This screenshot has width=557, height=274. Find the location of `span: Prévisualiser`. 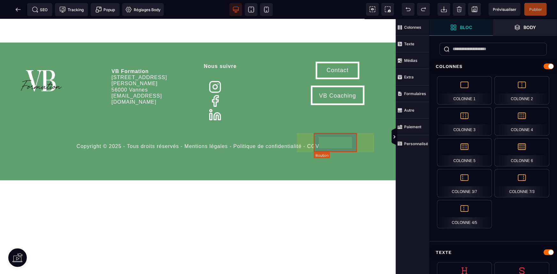

span: Prévisualiser is located at coordinates (505, 9).